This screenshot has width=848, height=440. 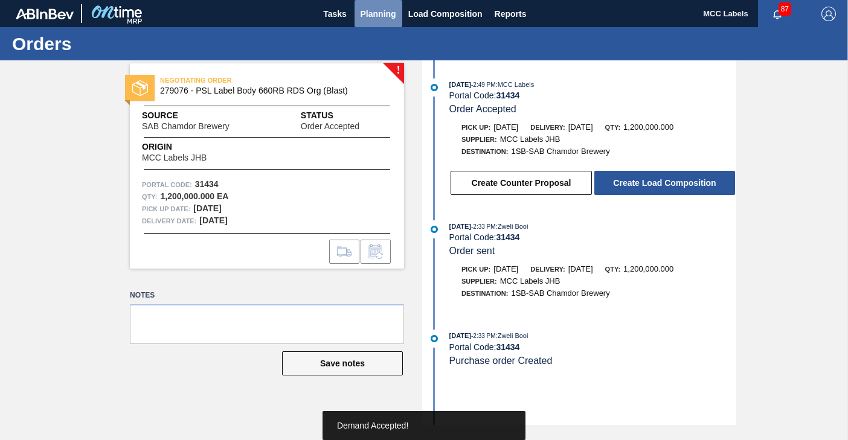 What do you see at coordinates (344, 252) in the screenshot?
I see `div: Go to Load Composition` at bounding box center [344, 252].